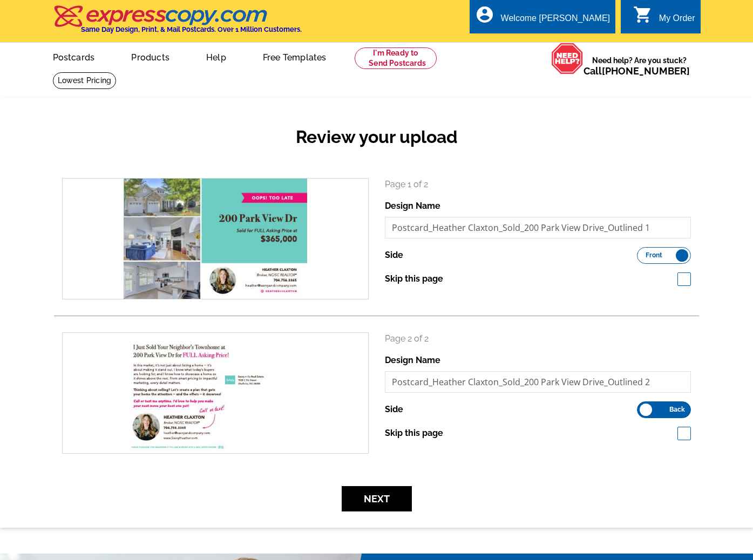 The image size is (753, 560). Describe the element at coordinates (295, 56) in the screenshot. I see `a: Free Templates` at that location.